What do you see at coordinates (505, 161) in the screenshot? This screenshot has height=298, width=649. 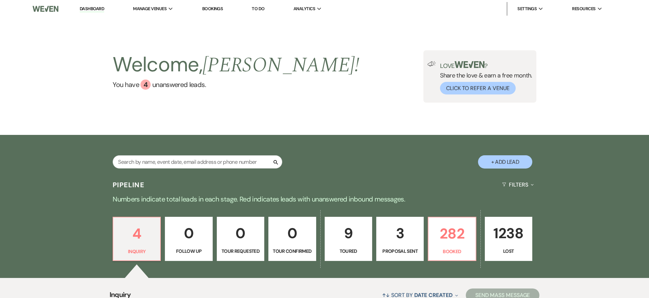 I see `button: + Add Lead` at bounding box center [505, 161].